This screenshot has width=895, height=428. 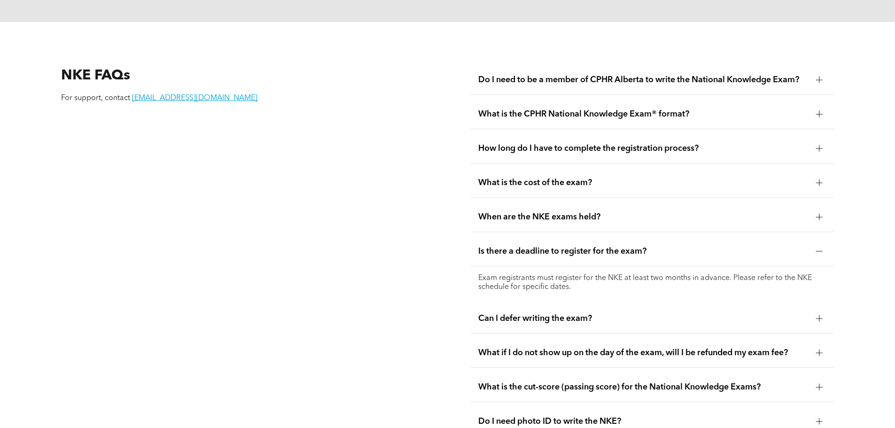 I want to click on span: Is there a deadline to register for the exam?, so click(x=643, y=251).